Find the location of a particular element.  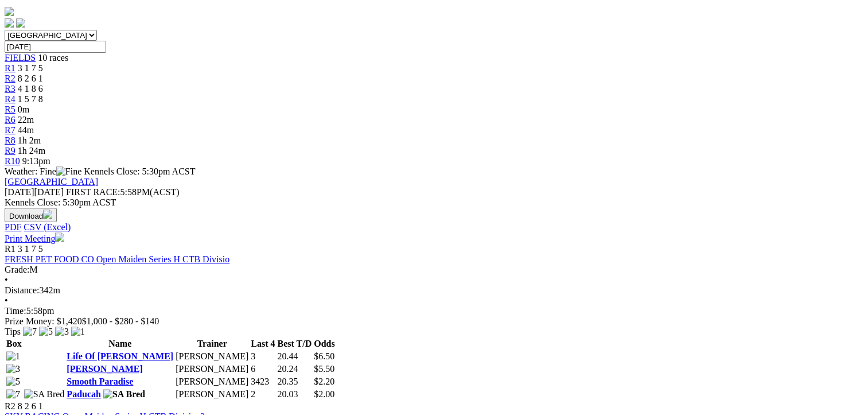

th: Trainer is located at coordinates (212, 344).